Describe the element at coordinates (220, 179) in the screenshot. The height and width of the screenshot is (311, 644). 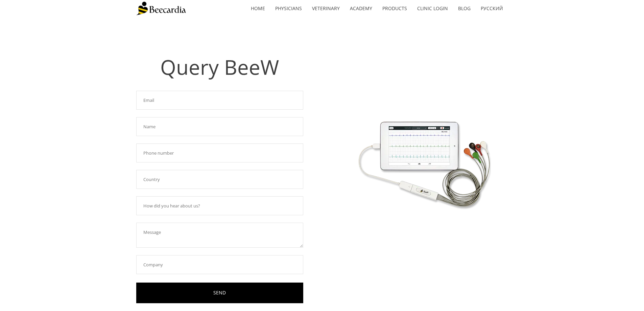
I see `input: Country` at that location.